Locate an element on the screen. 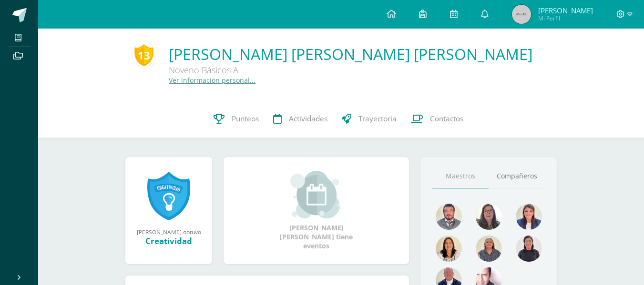 The height and width of the screenshot is (285, 644). img: aefa6dbabf641819c41d1760b7b82962.png is located at coordinates (529, 216).